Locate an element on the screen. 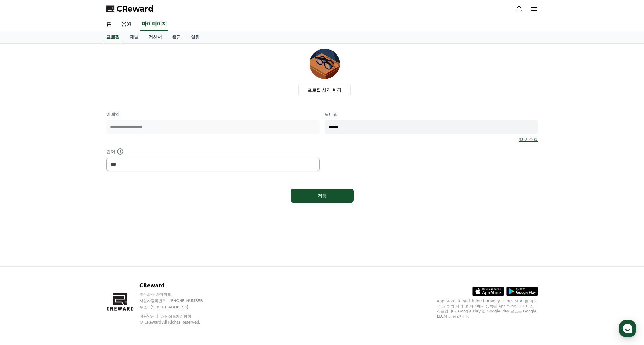 Image resolution: width=644 pixels, height=345 pixels. a: Messages is located at coordinates (61, 208).